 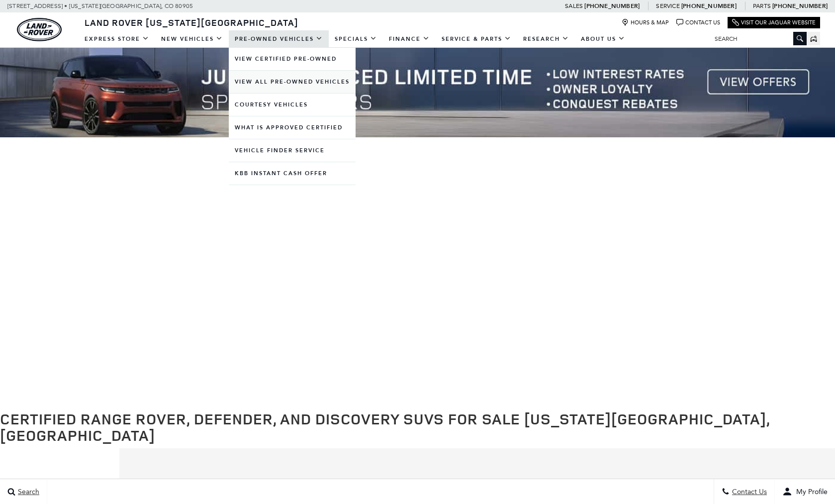 I want to click on input: Search, so click(x=757, y=39).